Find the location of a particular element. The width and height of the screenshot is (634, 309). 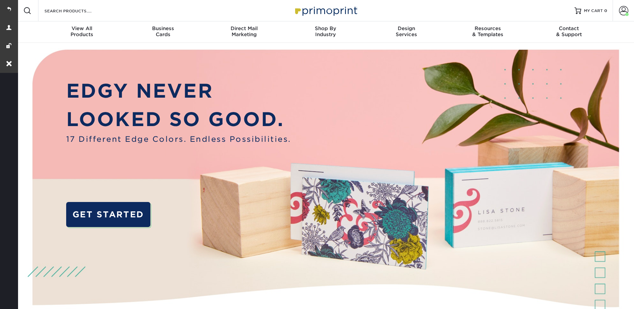

span: Resources is located at coordinates (488, 28).